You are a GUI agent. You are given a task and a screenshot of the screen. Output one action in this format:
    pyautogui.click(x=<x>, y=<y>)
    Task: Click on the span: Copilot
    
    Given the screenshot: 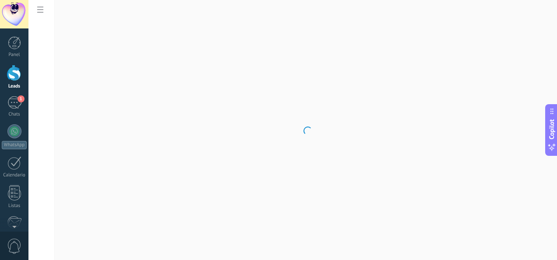 What is the action you would take?
    pyautogui.click(x=551, y=130)
    